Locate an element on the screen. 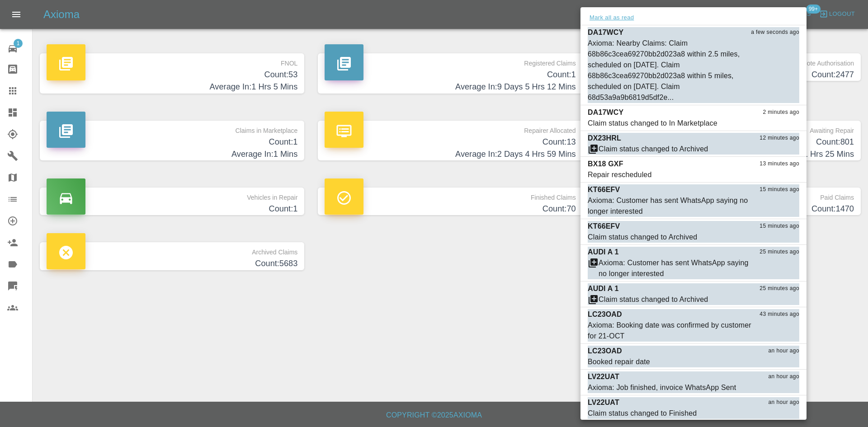  button: Mark all as read is located at coordinates (611, 18).